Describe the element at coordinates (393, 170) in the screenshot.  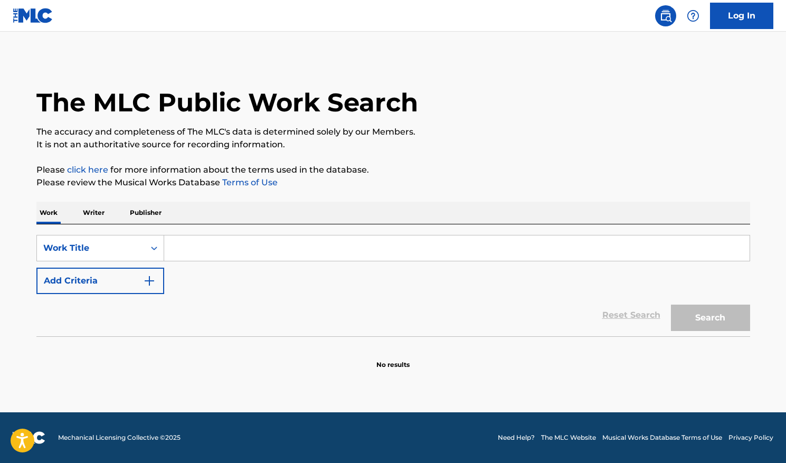
I see `p: Please for more information about the terms used in the database.` at that location.